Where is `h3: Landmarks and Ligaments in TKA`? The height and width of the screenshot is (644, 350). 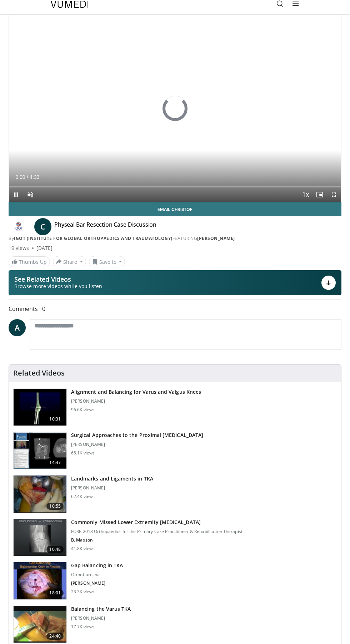 h3: Landmarks and Ligaments in TKA is located at coordinates (112, 479).